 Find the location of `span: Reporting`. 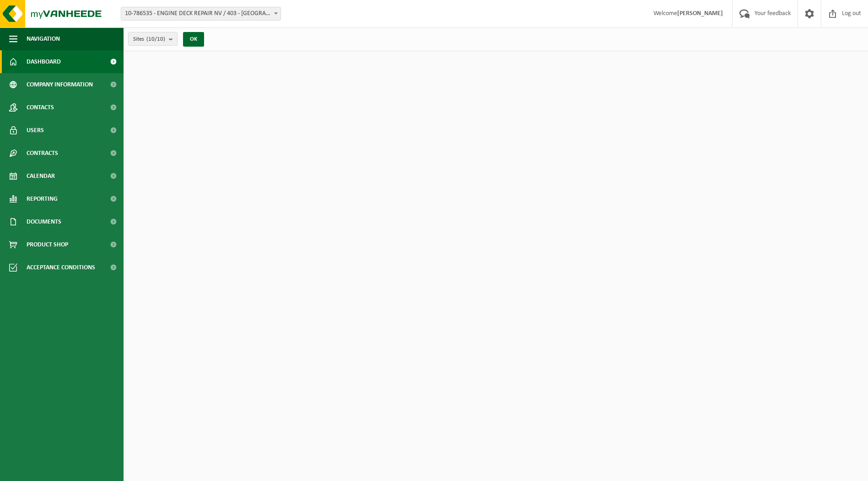

span: Reporting is located at coordinates (42, 199).